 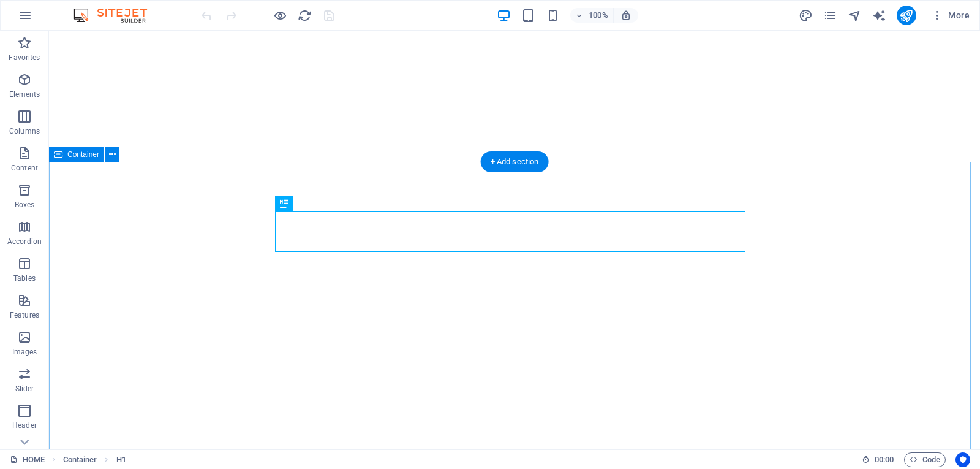 What do you see at coordinates (806, 15) in the screenshot?
I see `button: design` at bounding box center [806, 15].